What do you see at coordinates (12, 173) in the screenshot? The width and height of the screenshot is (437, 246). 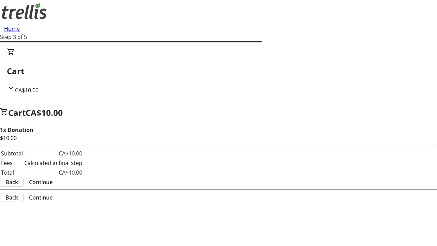 I see `td: Total` at bounding box center [12, 173].